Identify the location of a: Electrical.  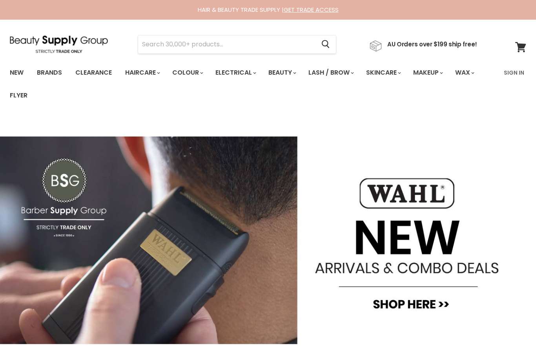
(235, 73).